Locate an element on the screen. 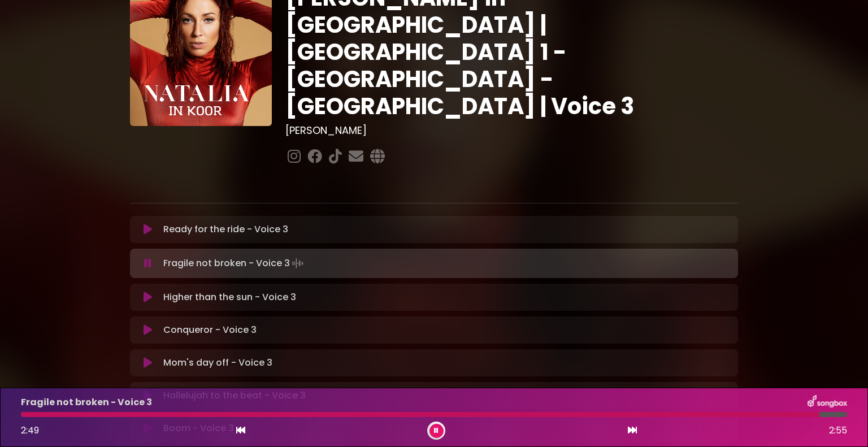 The image size is (868, 447). p: Higher than the sun - Voice 3 is located at coordinates (229, 297).